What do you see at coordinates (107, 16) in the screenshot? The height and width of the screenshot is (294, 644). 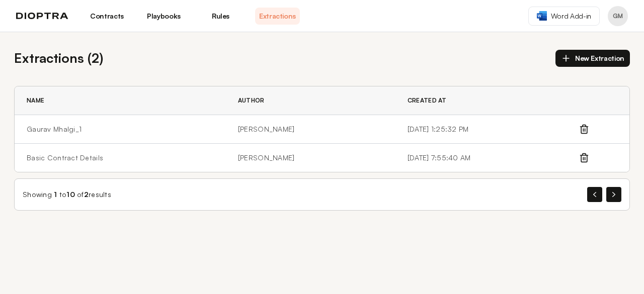 I see `a: Contracts` at bounding box center [107, 16].